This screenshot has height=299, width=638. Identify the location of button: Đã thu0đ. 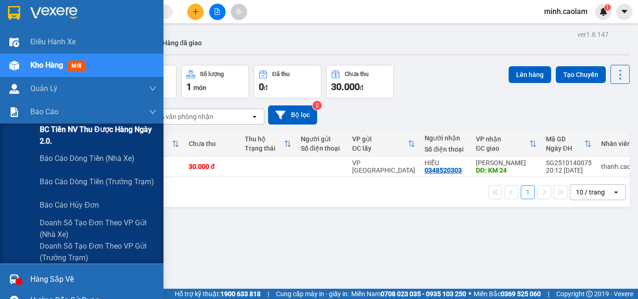
(287, 82).